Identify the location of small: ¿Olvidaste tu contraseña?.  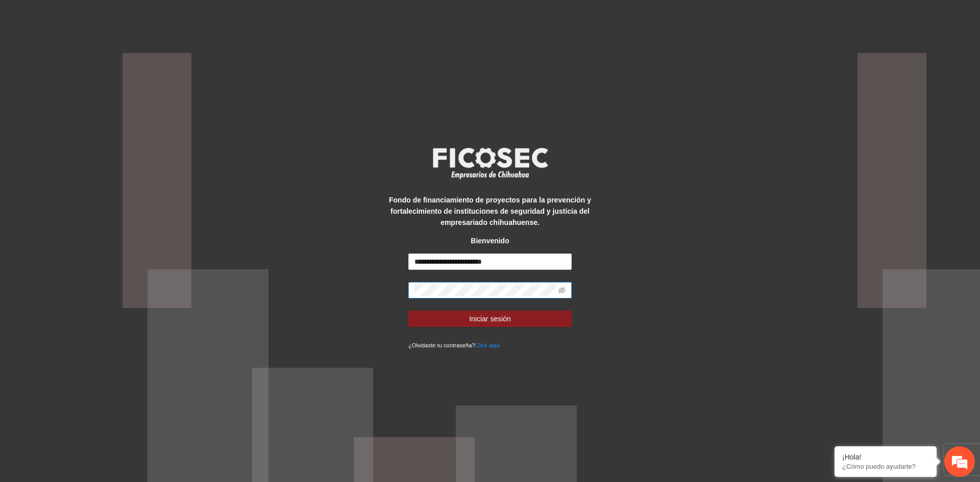
(454, 346).